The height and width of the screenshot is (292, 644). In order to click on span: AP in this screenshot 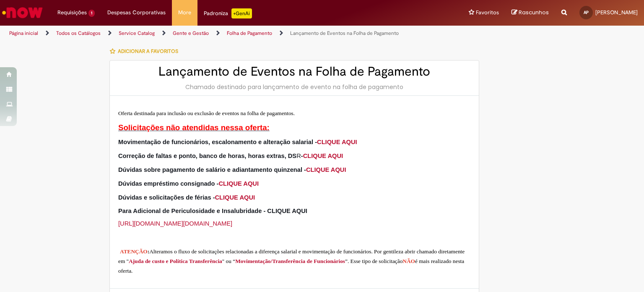, I will do `click(586, 12)`.